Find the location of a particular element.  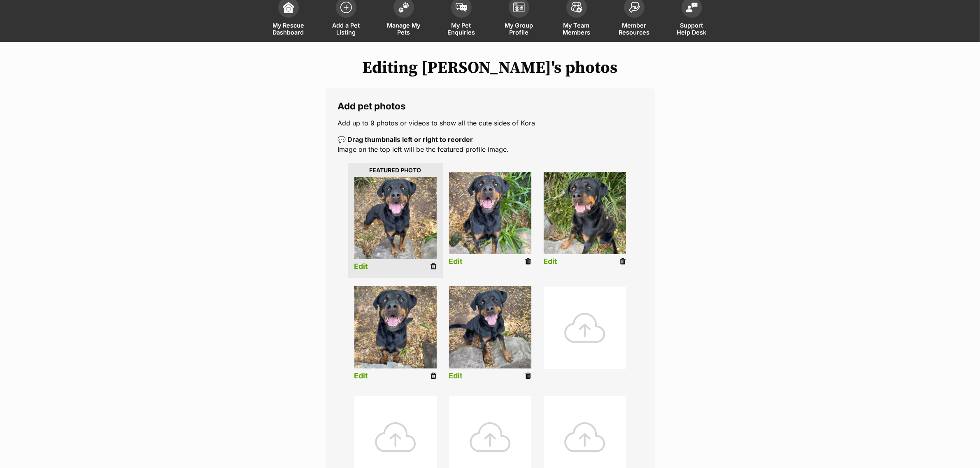

img: pet-enquiries-icon-7e3ad2cf08bfb03b45e93fb7055b45f3efa6380592205ae92323e6603595dc1f.svg is located at coordinates (462, 7).